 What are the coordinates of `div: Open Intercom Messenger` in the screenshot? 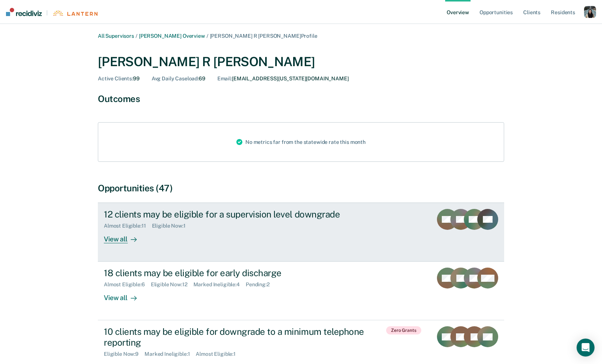 It's located at (585, 347).